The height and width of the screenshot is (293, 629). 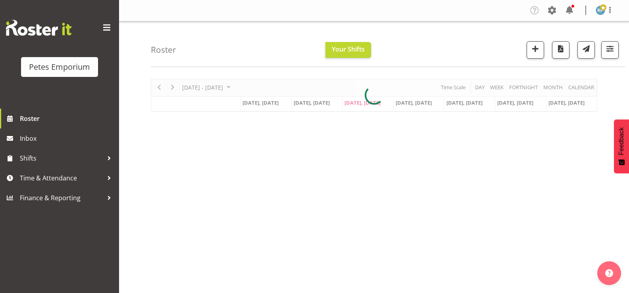 I want to click on h4: Roster, so click(x=164, y=50).